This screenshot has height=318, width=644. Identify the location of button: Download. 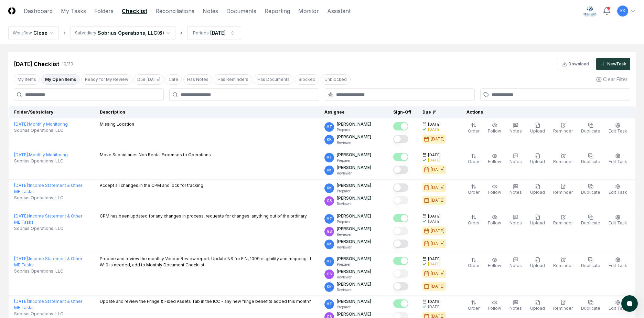
(575, 64).